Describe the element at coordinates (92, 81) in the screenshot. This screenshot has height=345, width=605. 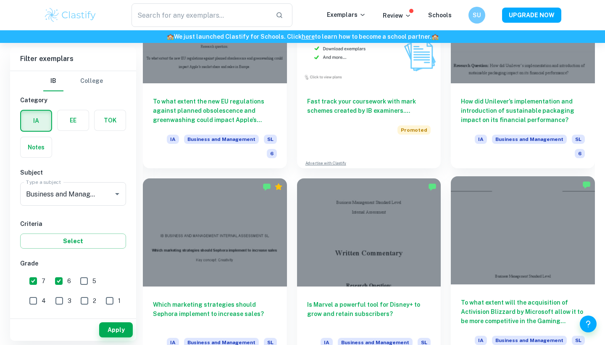
I see `button: College` at that location.